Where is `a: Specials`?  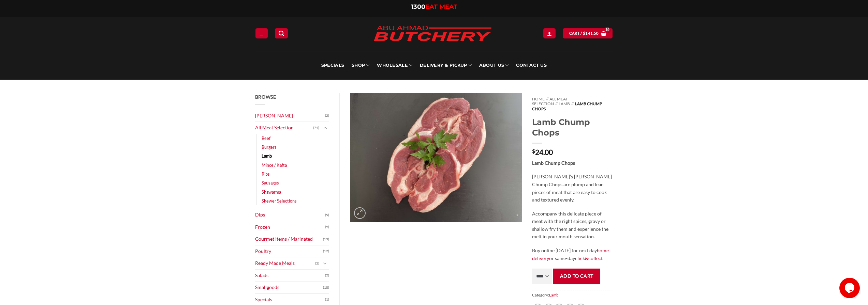 a: Specials is located at coordinates (333, 65).